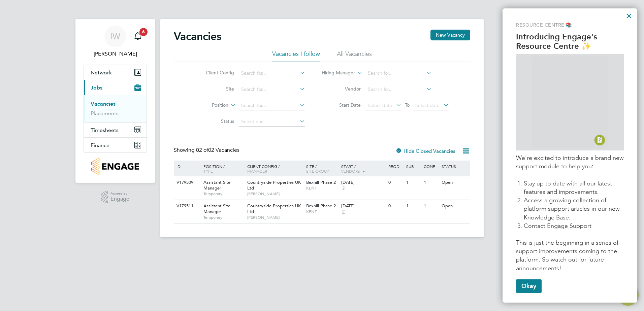 Image resolution: width=644 pixels, height=311 pixels. I want to click on div: Status, so click(454, 166).